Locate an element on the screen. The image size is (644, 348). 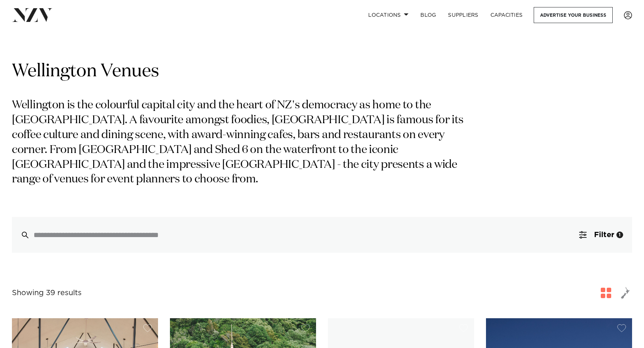
a: Capacities is located at coordinates (506, 15).